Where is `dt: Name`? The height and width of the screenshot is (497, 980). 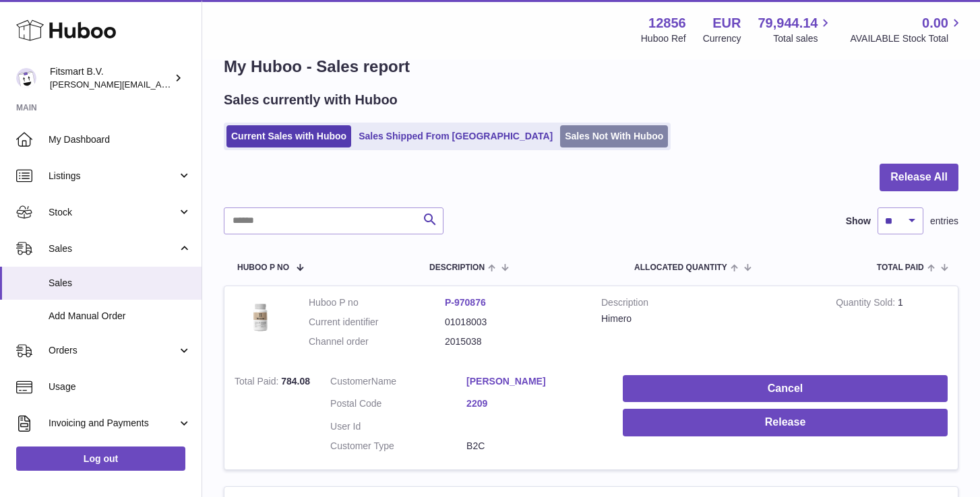 dt: Name is located at coordinates (399, 383).